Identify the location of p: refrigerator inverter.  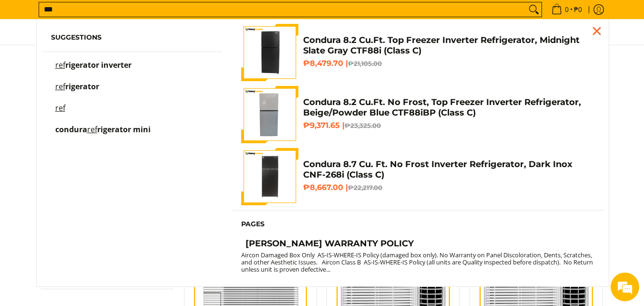
(93, 70).